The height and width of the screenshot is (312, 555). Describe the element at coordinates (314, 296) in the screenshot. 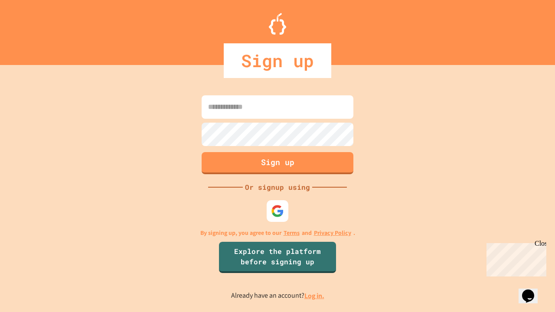

I see `a: Log in.` at that location.